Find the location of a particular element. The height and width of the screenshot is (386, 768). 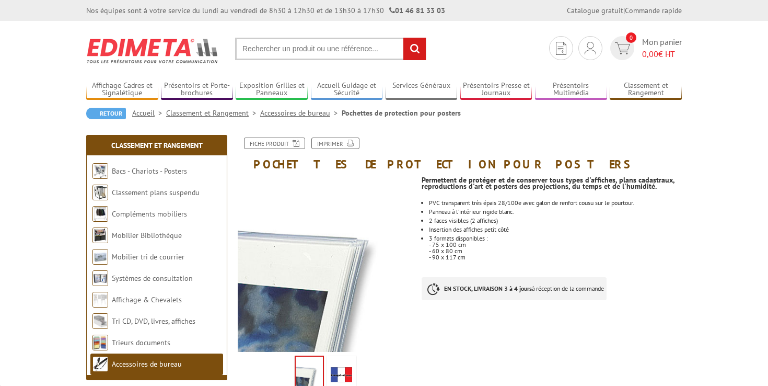

img: Compléments mobiliers is located at coordinates (100, 214).